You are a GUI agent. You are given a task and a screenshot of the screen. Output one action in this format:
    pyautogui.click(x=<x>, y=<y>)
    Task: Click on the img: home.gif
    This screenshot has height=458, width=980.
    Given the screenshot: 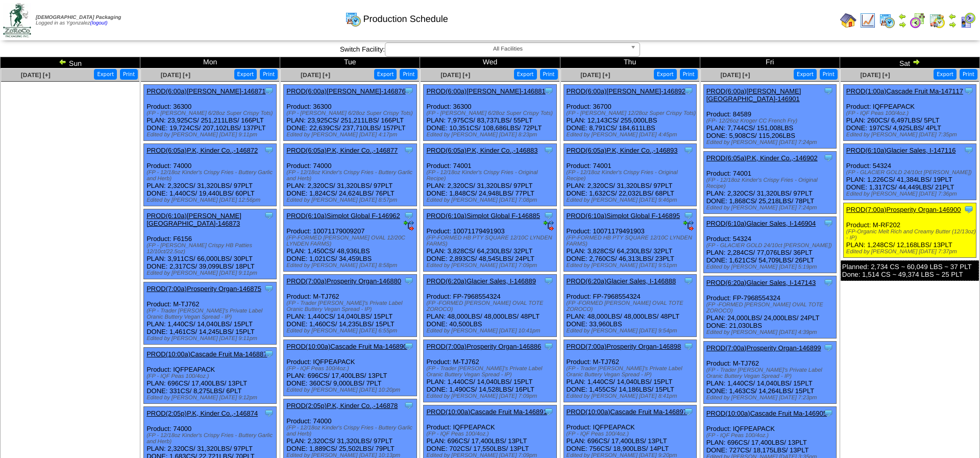 What is the action you would take?
    pyautogui.click(x=849, y=21)
    